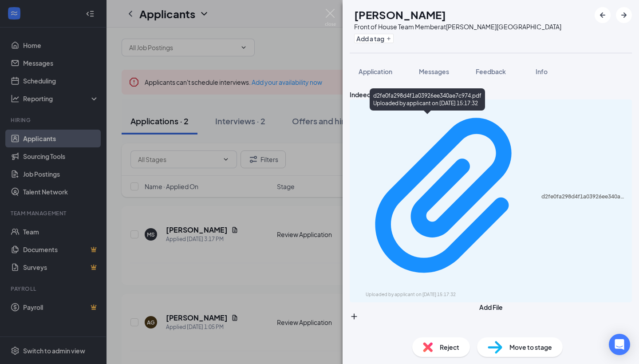 The image size is (639, 364). I want to click on div: Open Intercom Messenger, so click(619, 344).